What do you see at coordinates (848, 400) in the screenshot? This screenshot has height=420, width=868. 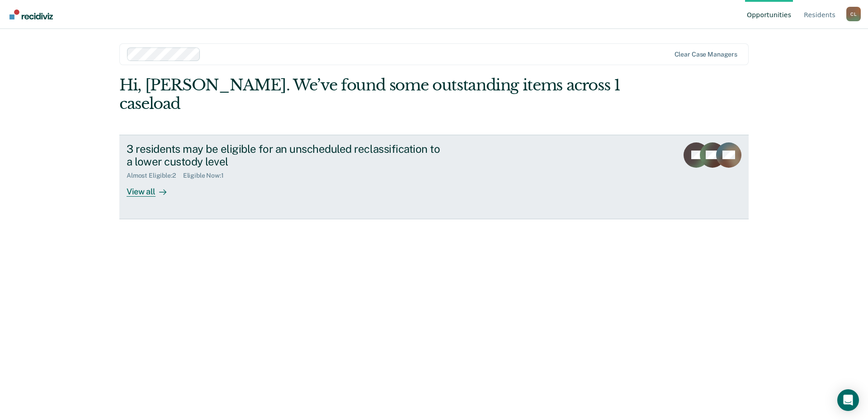 I see `div: Open Intercom Messenger` at bounding box center [848, 400].